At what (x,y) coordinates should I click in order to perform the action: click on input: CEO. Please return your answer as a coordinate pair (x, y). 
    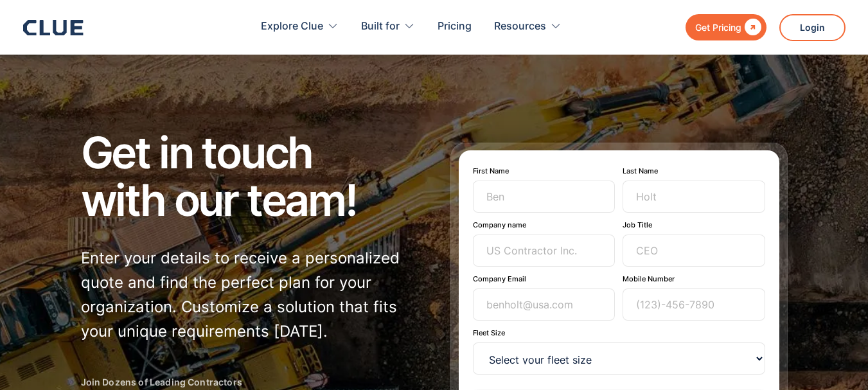
    Looking at the image, I should click on (694, 251).